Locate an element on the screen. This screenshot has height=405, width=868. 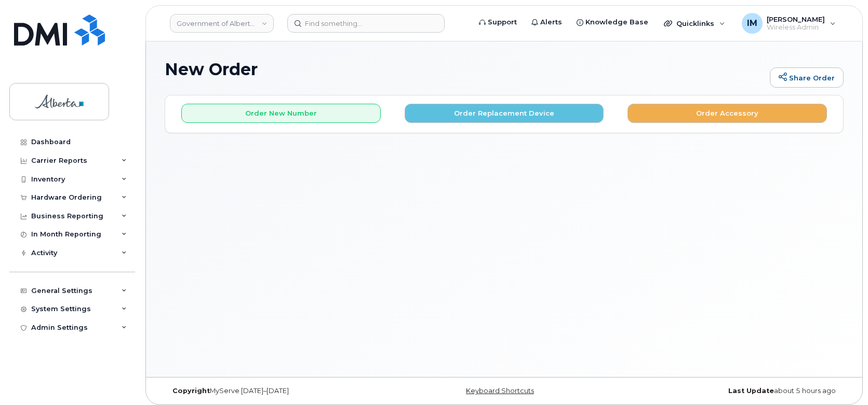
strong: Last Update is located at coordinates (752, 391).